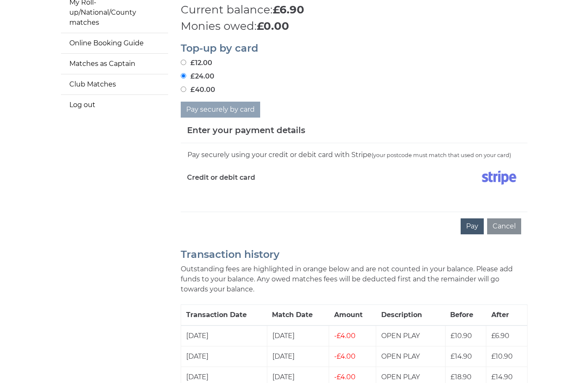 This screenshot has height=383, width=588. Describe the element at coordinates (223, 316) in the screenshot. I see `th: Transaction Date` at that location.